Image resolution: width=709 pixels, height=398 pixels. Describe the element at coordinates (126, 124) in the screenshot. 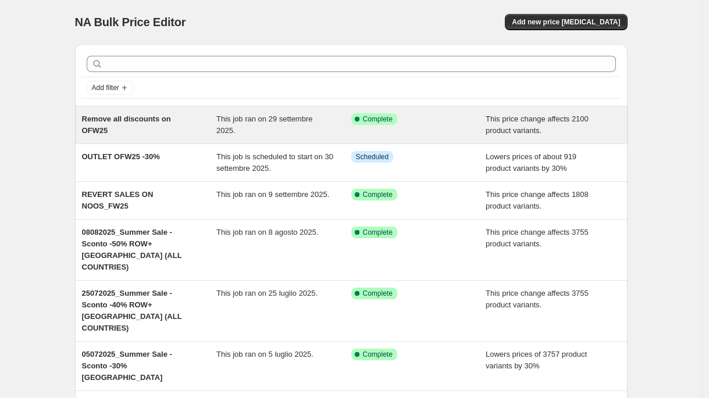

I see `span: Remove all discounts on OFW25` at that location.